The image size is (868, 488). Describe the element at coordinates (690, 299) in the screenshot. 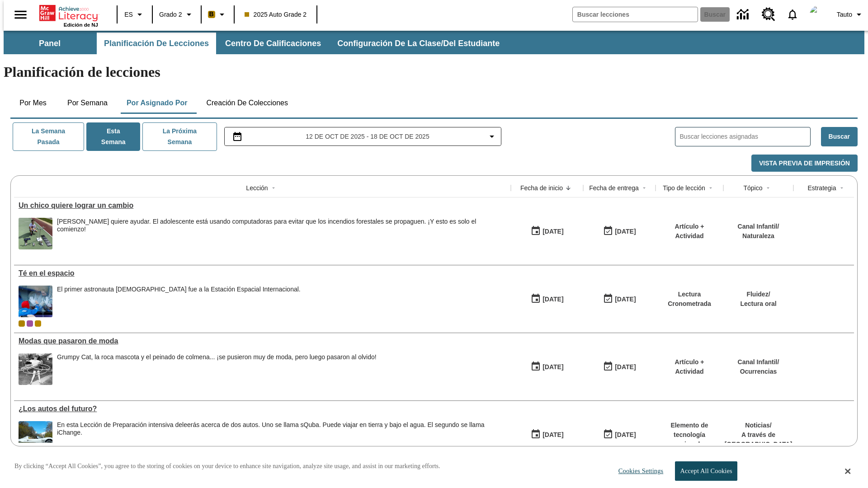

I see `p: Lectura Cronometrada` at that location.